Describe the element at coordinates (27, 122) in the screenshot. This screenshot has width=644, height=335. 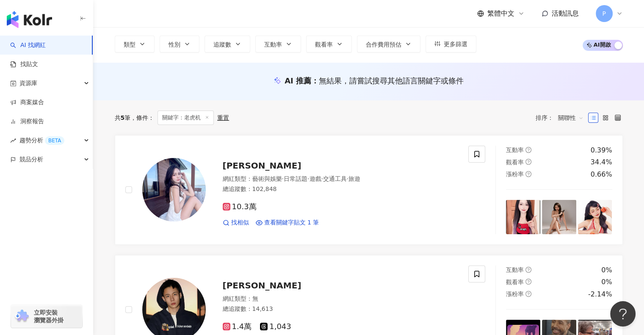
I see `a: 洞察報告` at that location.